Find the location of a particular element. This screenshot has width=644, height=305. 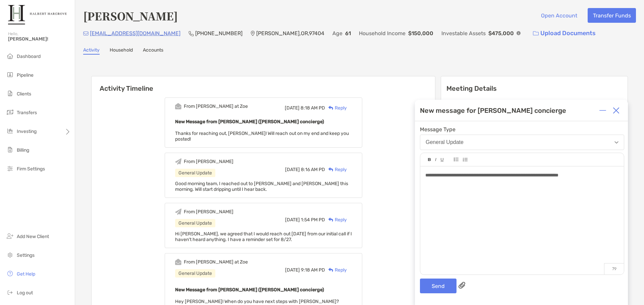

img: pipeline icon is located at coordinates (10, 75).